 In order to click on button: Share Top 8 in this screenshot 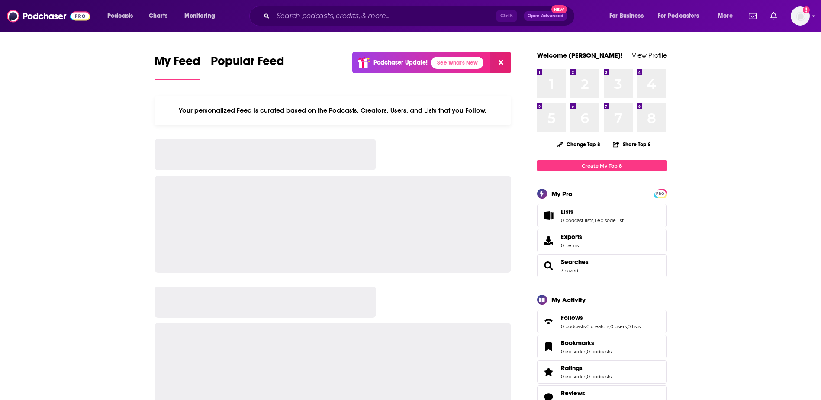, I will do `click(632, 144)`.